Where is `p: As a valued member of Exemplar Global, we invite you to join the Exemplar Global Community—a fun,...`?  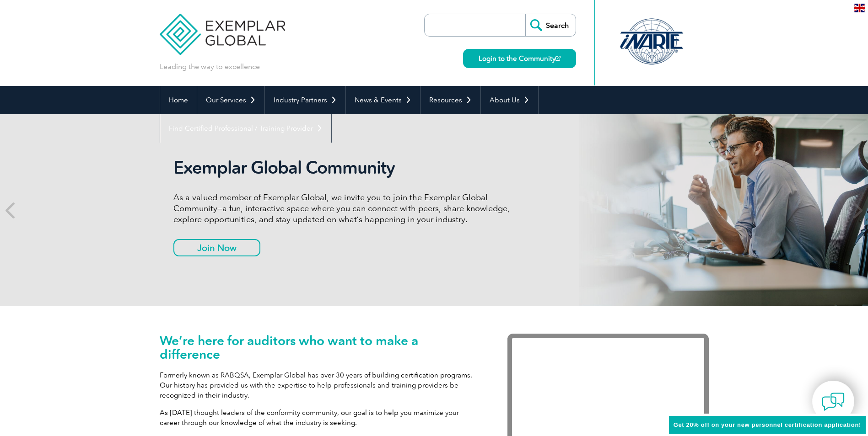
p: As a valued member of Exemplar Global, we invite you to join the Exemplar Global Community—a fun,... is located at coordinates (345, 209).